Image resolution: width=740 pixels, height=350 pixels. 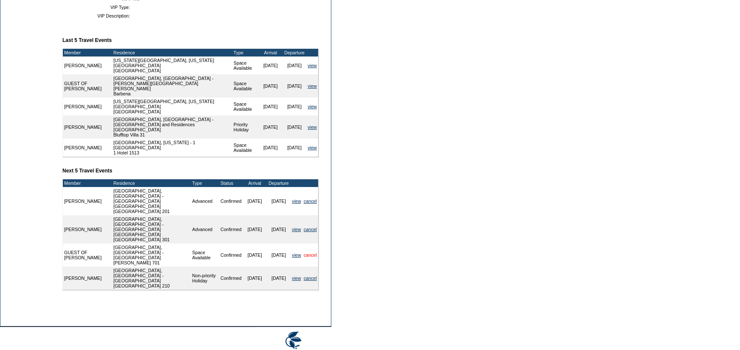 What do you see at coordinates (205, 278) in the screenshot?
I see `td: Non-priority Holiday` at bounding box center [205, 278].